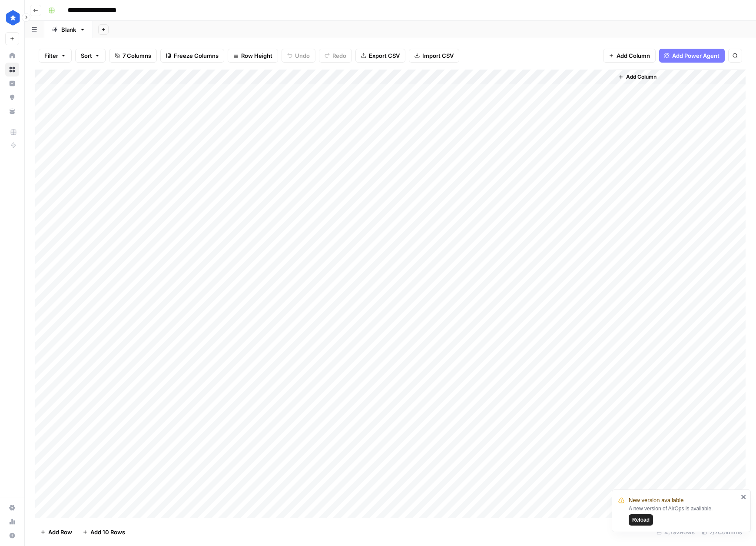 The height and width of the screenshot is (546, 756). What do you see at coordinates (12, 521) in the screenshot?
I see `a: Usage` at bounding box center [12, 521].